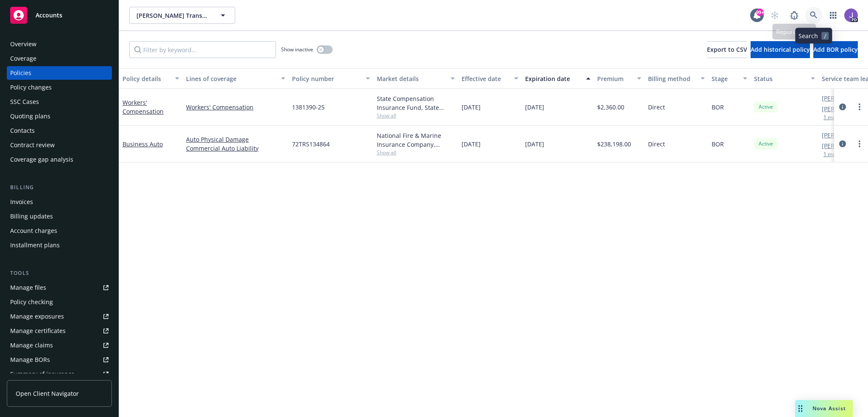  I want to click on div: Installment plans, so click(35, 245).